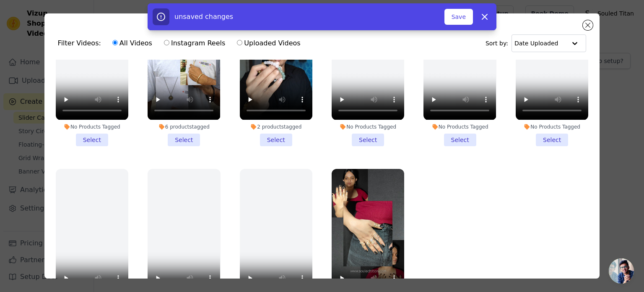  Describe the element at coordinates (204, 16) in the screenshot. I see `span: unsaved changes` at that location.